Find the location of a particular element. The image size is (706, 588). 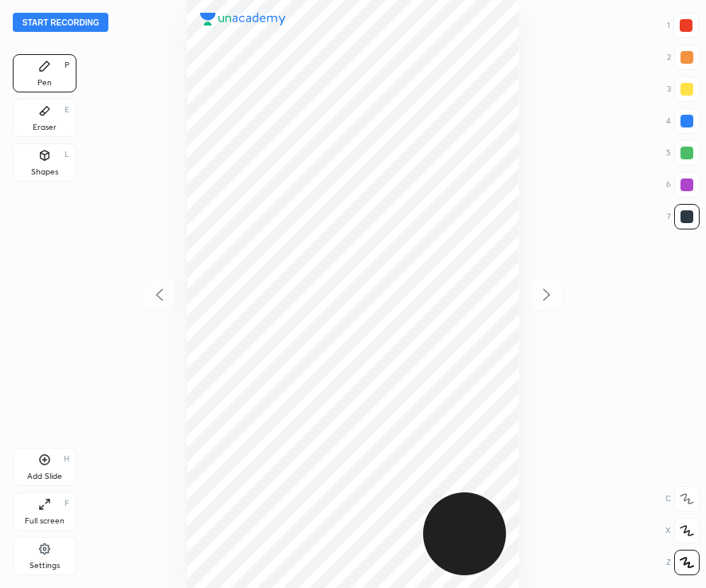

div: 2 is located at coordinates (683, 58).